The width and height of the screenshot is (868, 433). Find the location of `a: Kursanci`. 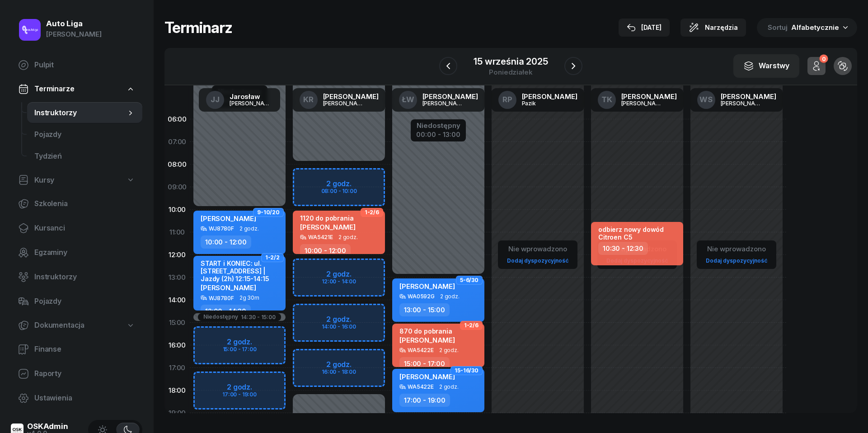

a: Kursanci is located at coordinates (76, 228).